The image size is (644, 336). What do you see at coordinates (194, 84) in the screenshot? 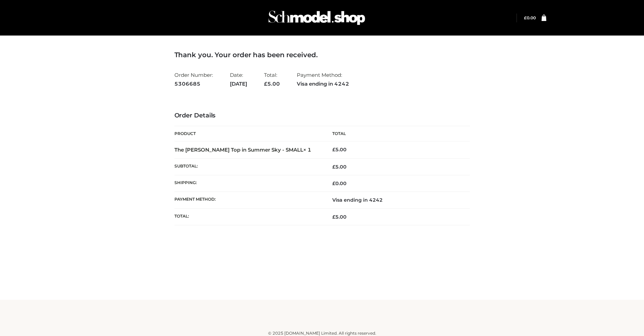
I see `strong: 5306685` at bounding box center [194, 84].